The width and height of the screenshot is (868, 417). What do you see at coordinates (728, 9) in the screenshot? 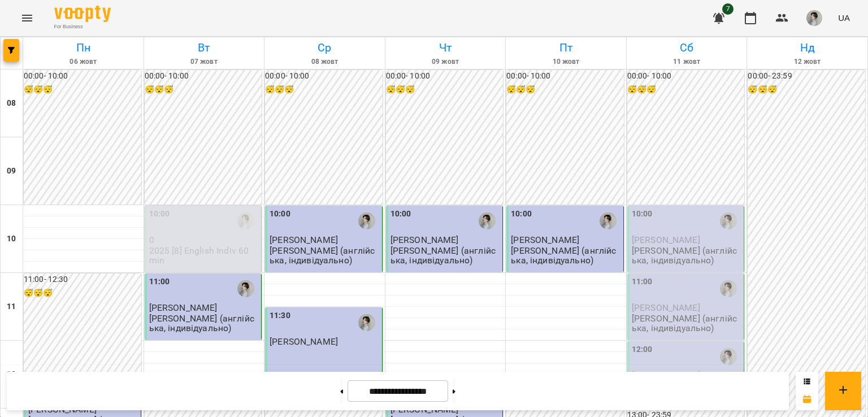
I see `span: 7` at bounding box center [728, 9].